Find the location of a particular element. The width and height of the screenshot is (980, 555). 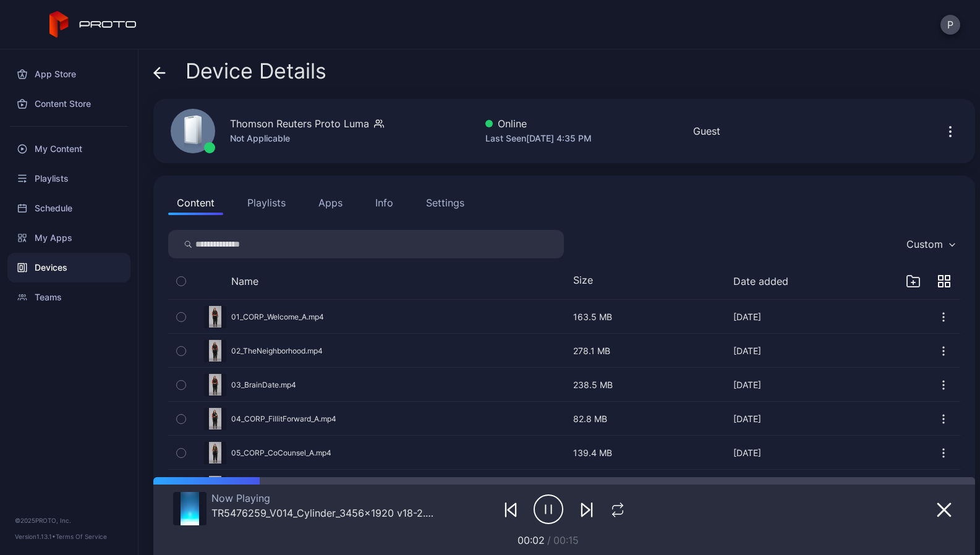

div: Settings is located at coordinates (445, 203).